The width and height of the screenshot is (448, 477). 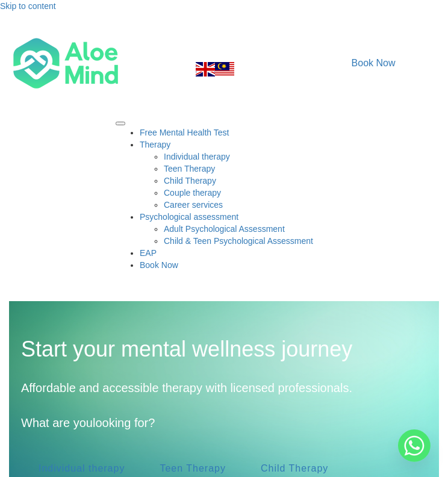 I want to click on span: Start your mental wellness journey, so click(x=186, y=349).